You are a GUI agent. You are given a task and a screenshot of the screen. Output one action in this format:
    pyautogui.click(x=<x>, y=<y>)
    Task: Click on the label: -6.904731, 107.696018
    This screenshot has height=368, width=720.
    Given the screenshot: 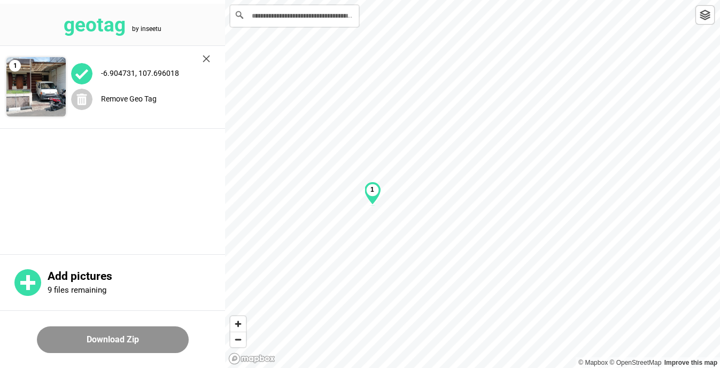 What is the action you would take?
    pyautogui.click(x=140, y=73)
    